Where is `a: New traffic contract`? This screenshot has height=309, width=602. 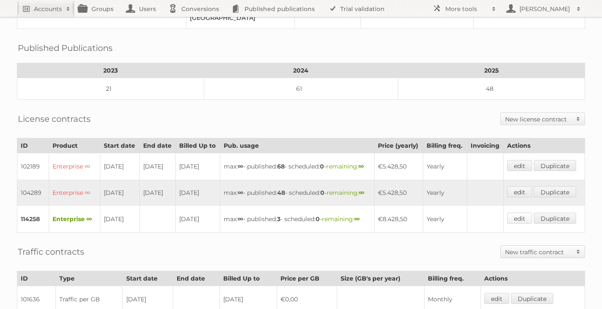 a: New traffic contract is located at coordinates (543, 251).